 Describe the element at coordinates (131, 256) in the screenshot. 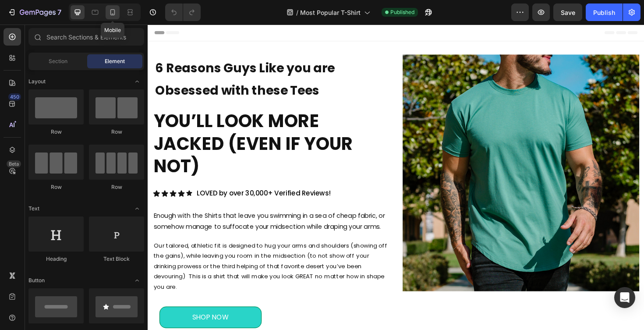

I see `p: Our tailored, athletic fit is designed to hug your arms and shoulders (showing off the gains), wh...` at that location.